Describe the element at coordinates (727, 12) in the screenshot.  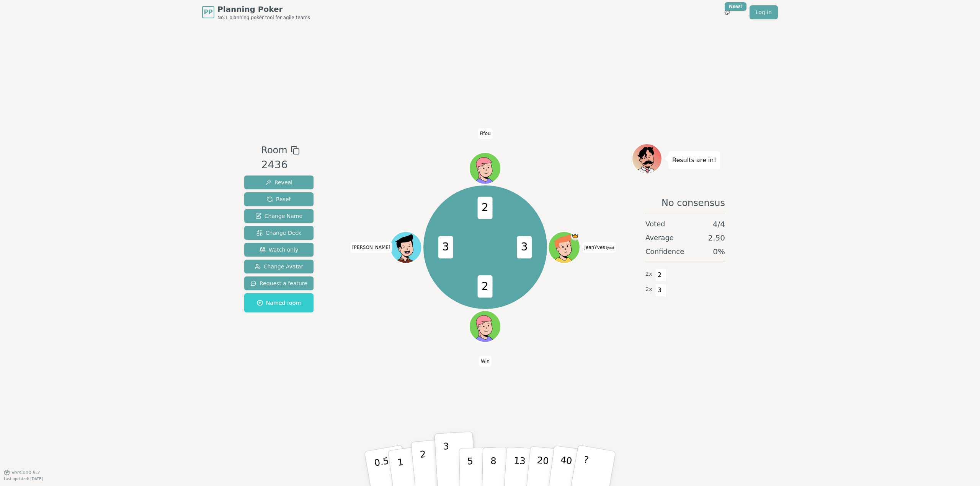
I see `button: New!` at that location.